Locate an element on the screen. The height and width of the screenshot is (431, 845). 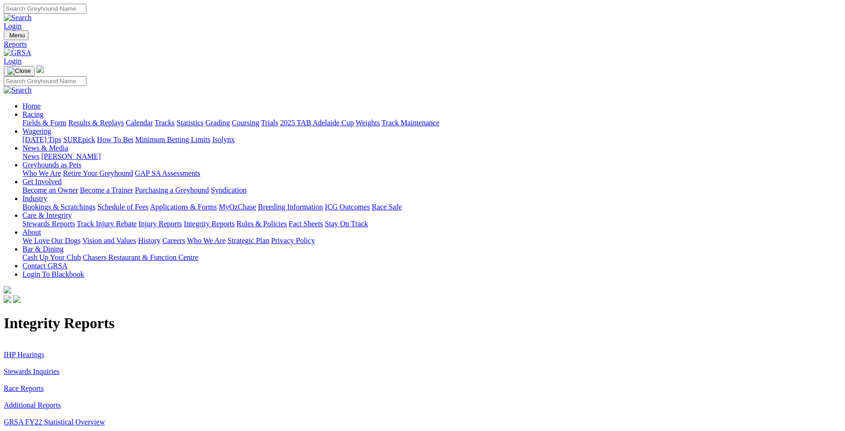
h1: Integrity Reports is located at coordinates (422, 323).